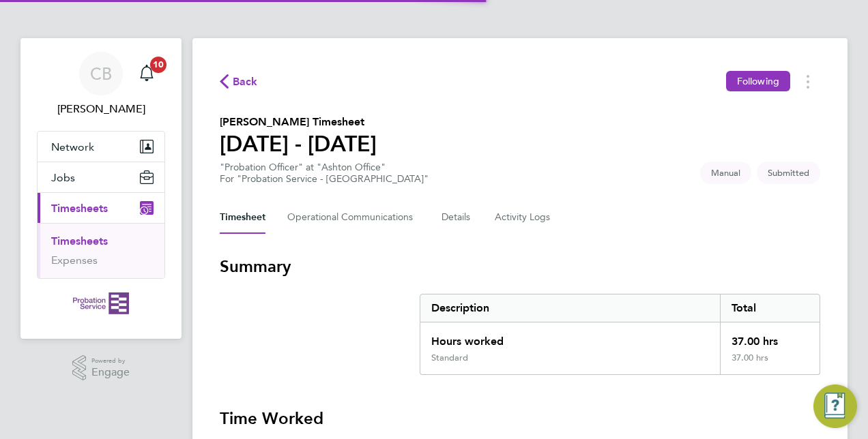  I want to click on a: Go to home page, so click(101, 303).